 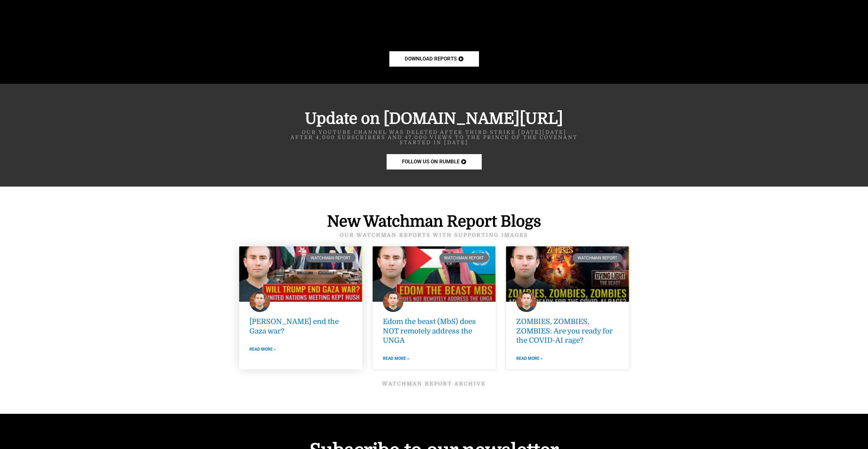 I want to click on span: FOLLOW US ON RUMBLE, so click(x=431, y=162).